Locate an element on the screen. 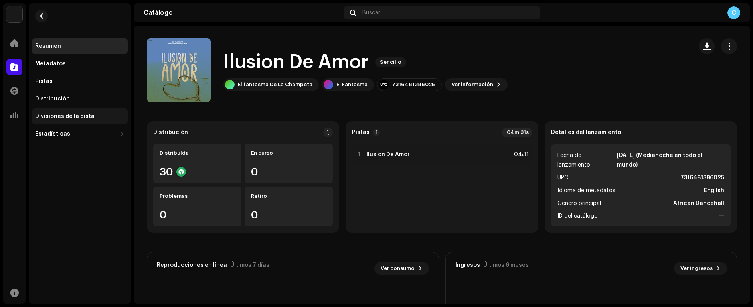  h1: Ilusion De Amor is located at coordinates (296, 62).